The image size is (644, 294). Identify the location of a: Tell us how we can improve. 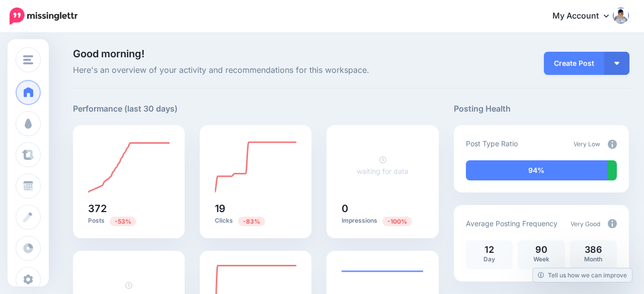
(582, 275).